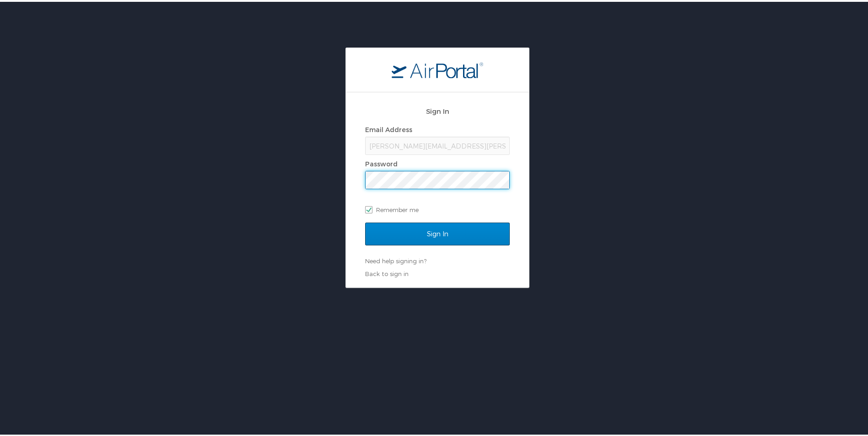  I want to click on label: Password, so click(381, 162).